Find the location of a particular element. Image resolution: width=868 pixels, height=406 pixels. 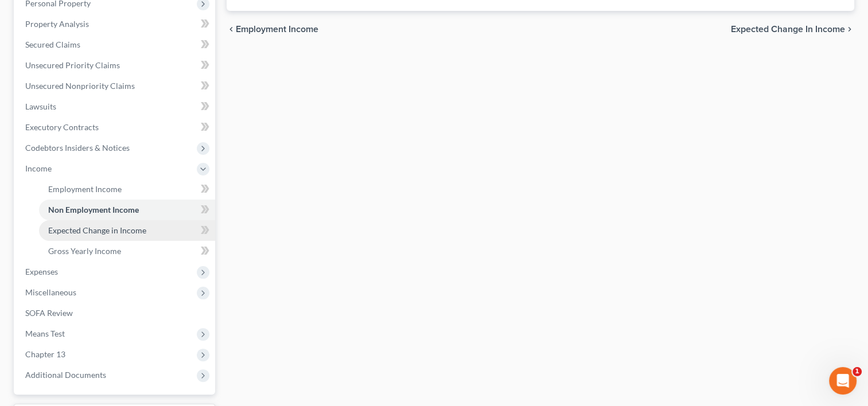

span: Additional Documents is located at coordinates (66, 374).